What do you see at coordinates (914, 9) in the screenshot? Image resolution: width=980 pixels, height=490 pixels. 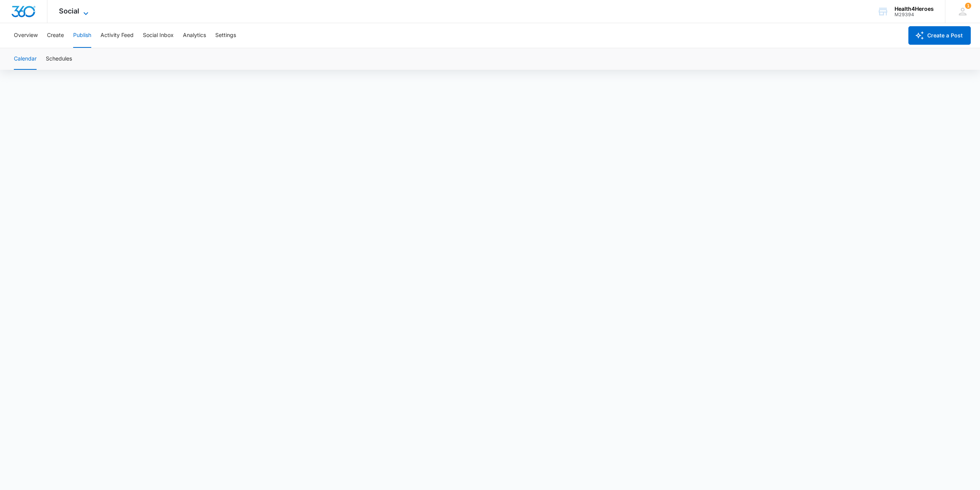 I see `div: account name` at bounding box center [914, 9].